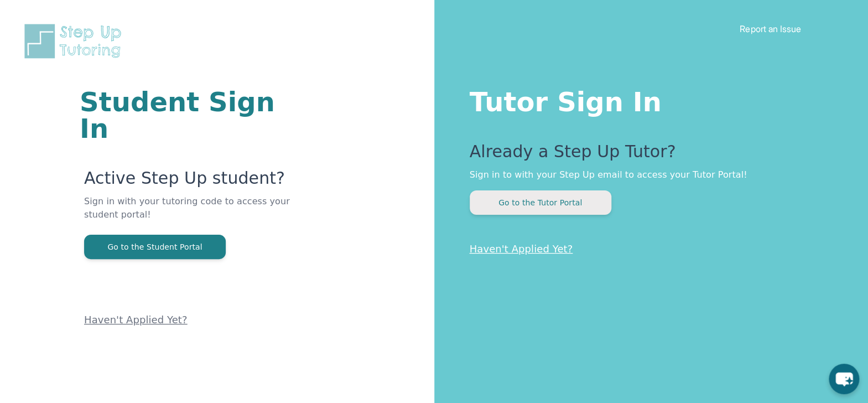 Image resolution: width=868 pixels, height=403 pixels. I want to click on p: Sign in with your tutoring code to access your student portal!, so click(192, 215).